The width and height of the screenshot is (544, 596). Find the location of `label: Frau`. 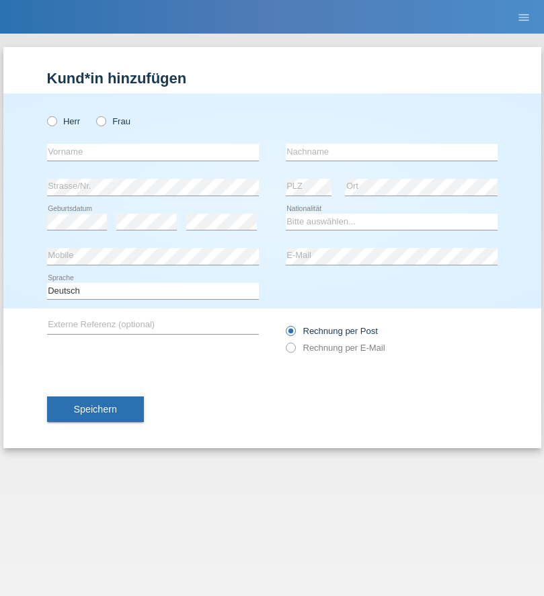

label: Frau is located at coordinates (113, 121).